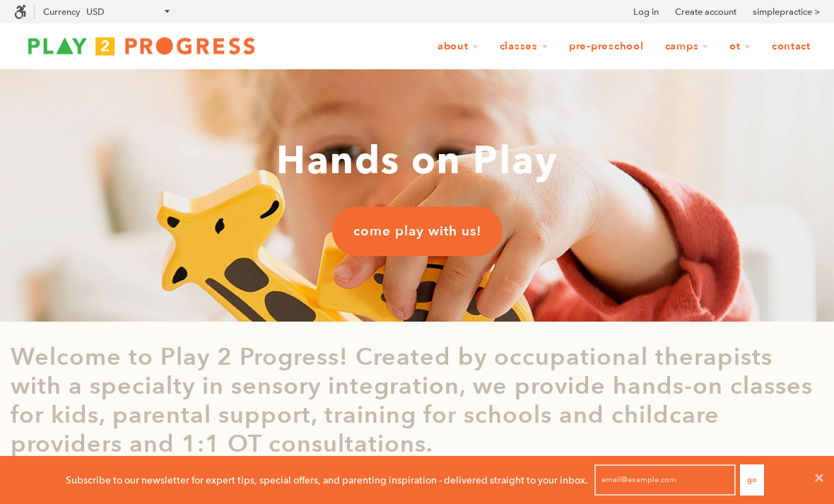 Image resolution: width=834 pixels, height=504 pixels. Describe the element at coordinates (458, 47) in the screenshot. I see `a: About` at that location.